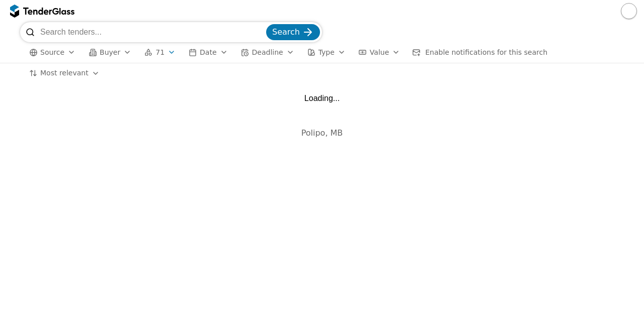 This screenshot has width=644, height=317. What do you see at coordinates (327, 52) in the screenshot?
I see `button: Type` at bounding box center [327, 52].